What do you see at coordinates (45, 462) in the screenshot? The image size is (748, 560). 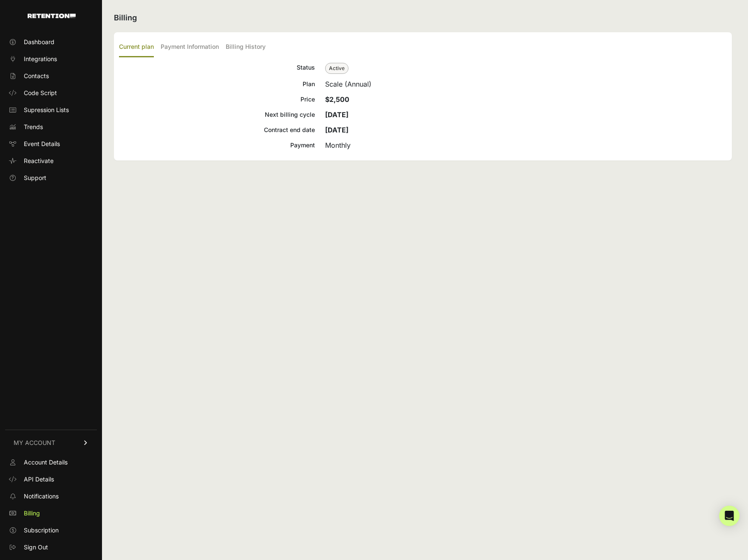 I see `span: Account Details` at bounding box center [45, 462].